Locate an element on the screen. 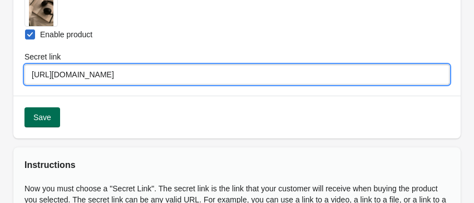 The width and height of the screenshot is (474, 203). span: Enable product is located at coordinates (66, 35).